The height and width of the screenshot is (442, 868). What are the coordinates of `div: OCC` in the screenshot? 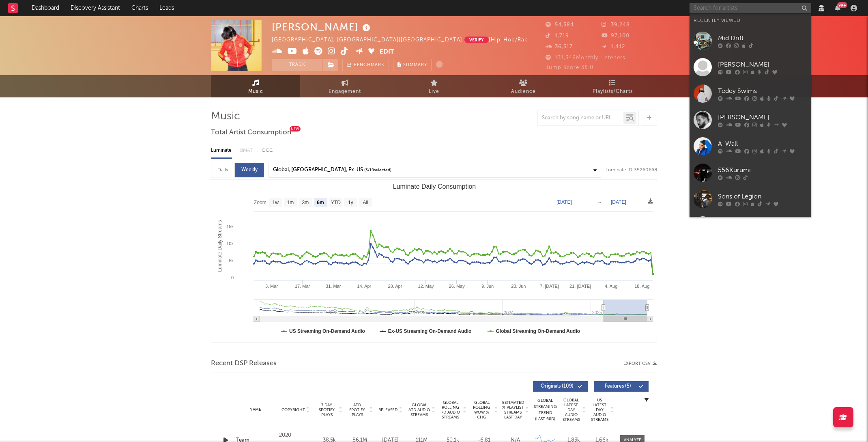 It's located at (267, 150).